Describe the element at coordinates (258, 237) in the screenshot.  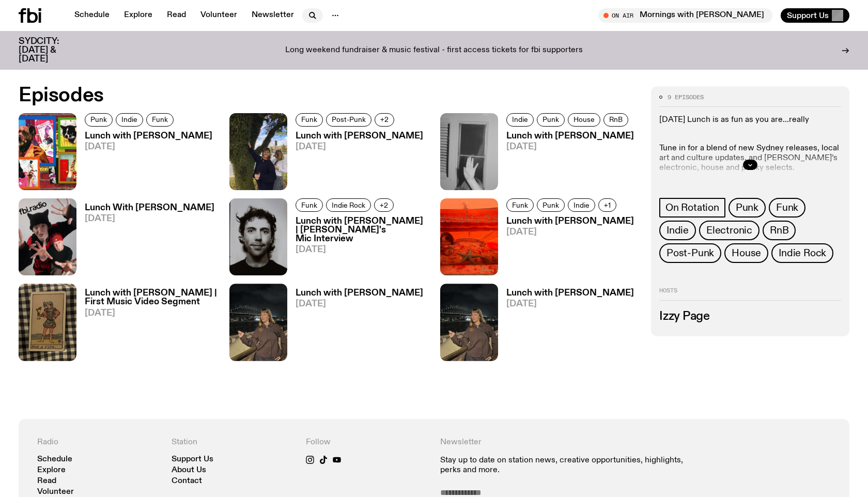
I see `img: Black and white film photo booth photo of Mike who is looking directly into camera smiling. he is...` at that location.